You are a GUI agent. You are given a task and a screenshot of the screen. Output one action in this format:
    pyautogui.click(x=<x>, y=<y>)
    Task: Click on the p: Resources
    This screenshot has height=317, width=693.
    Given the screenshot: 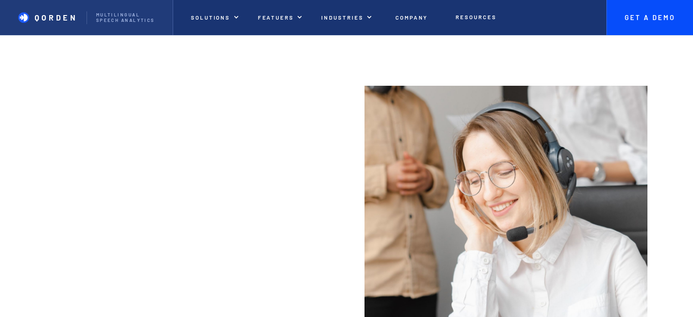 What is the action you would take?
    pyautogui.click(x=476, y=17)
    